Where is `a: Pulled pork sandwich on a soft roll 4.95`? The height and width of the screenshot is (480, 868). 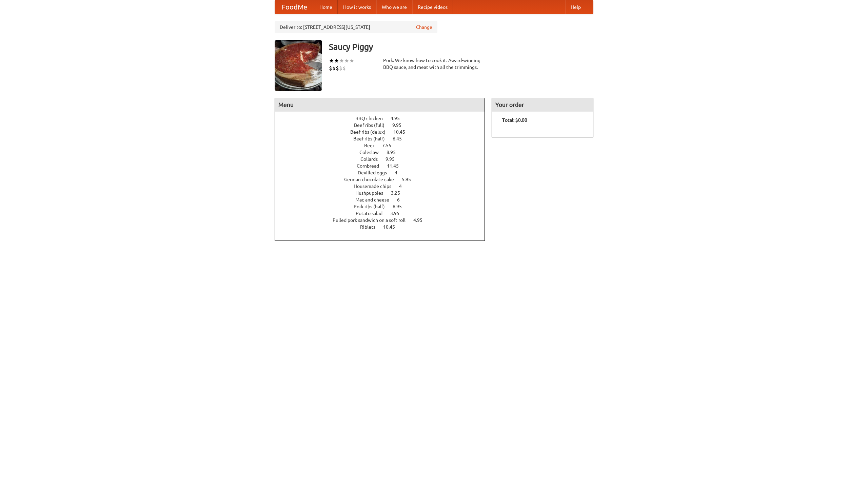
a: Pulled pork sandwich on a soft roll 4.95 is located at coordinates (384, 220).